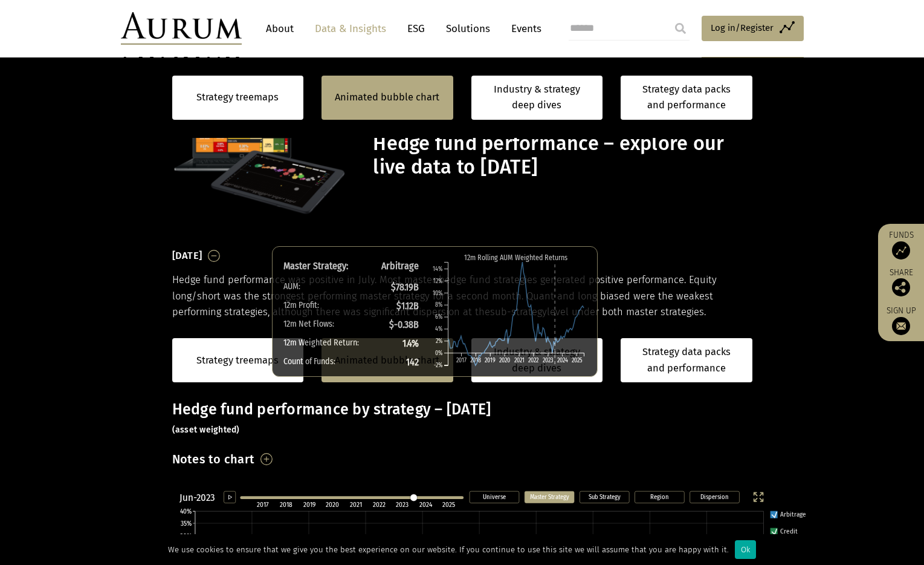 The height and width of the screenshot is (565, 924). I want to click on img: Sign up to our newsletter, so click(901, 326).